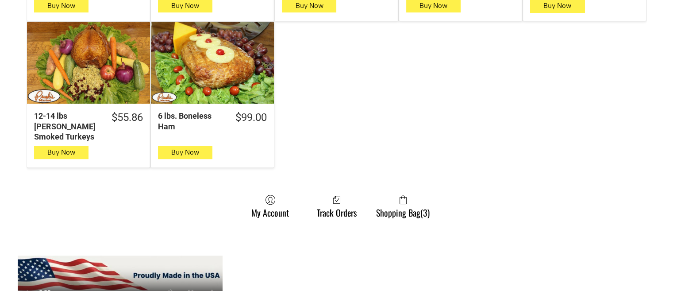  I want to click on div: $99.00, so click(251, 117).